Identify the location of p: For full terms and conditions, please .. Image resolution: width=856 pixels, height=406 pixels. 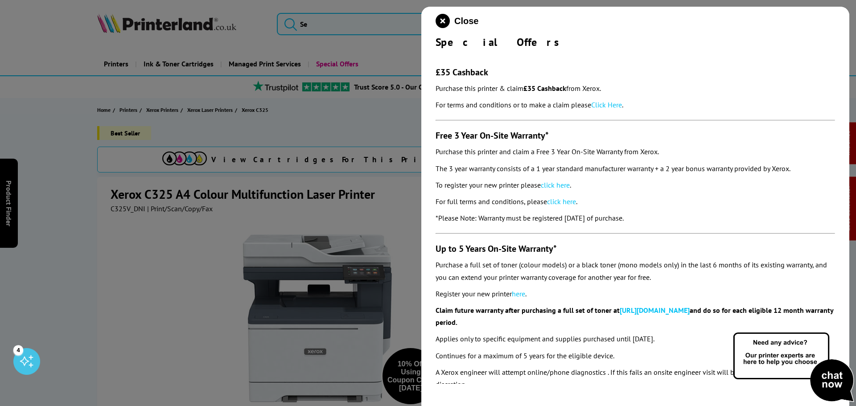
(636, 202).